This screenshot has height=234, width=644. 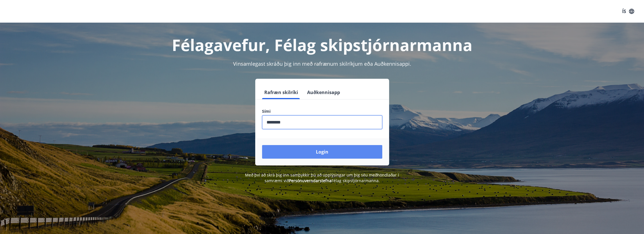 What do you see at coordinates (322, 64) in the screenshot?
I see `span: Vinsamlegast skráðu þig inn með rafrænum skilríkjum eða Auðkennisappi.` at bounding box center [322, 64].